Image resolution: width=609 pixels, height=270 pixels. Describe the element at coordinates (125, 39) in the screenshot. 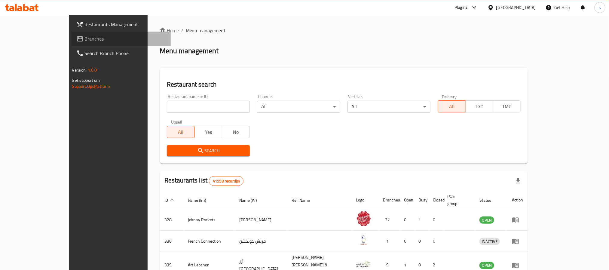

I see `span: Branches` at that location.